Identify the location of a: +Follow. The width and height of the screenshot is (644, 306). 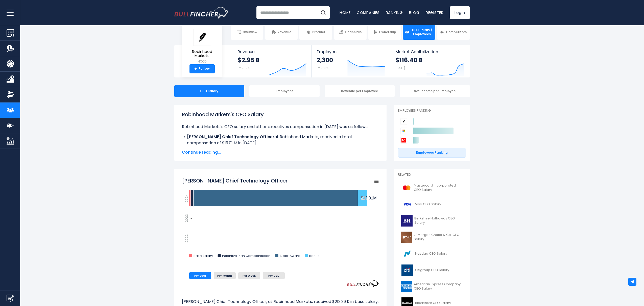
(202, 69).